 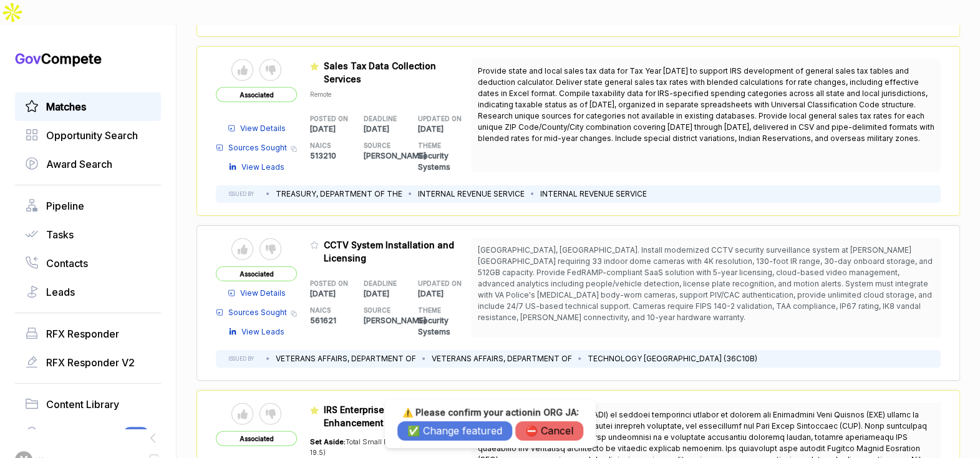 I want to click on span: IRS Enterprise File Storage Enhancement, so click(x=382, y=416).